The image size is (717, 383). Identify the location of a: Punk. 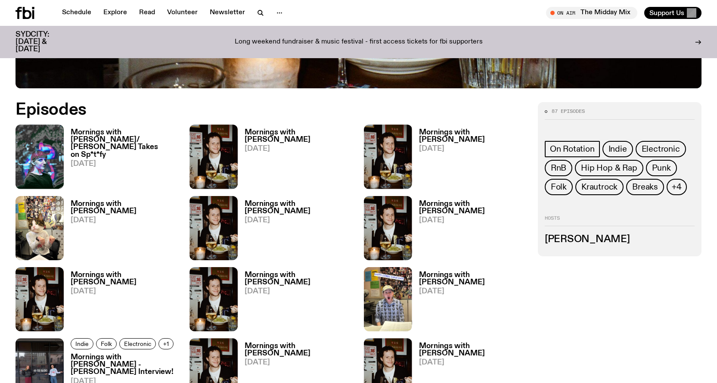
(661, 168).